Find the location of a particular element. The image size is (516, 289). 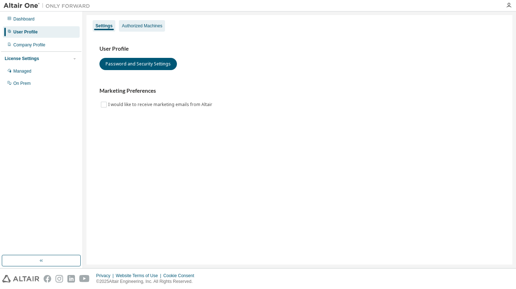

img: altair_logo.svg is located at coordinates (21, 279).